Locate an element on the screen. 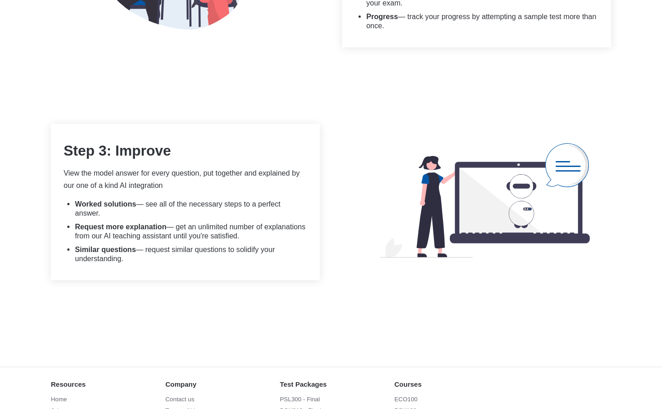 The height and width of the screenshot is (409, 662). p: View the model answer for every question, put together and explained by our one of a kind AI inte... is located at coordinates (185, 179).